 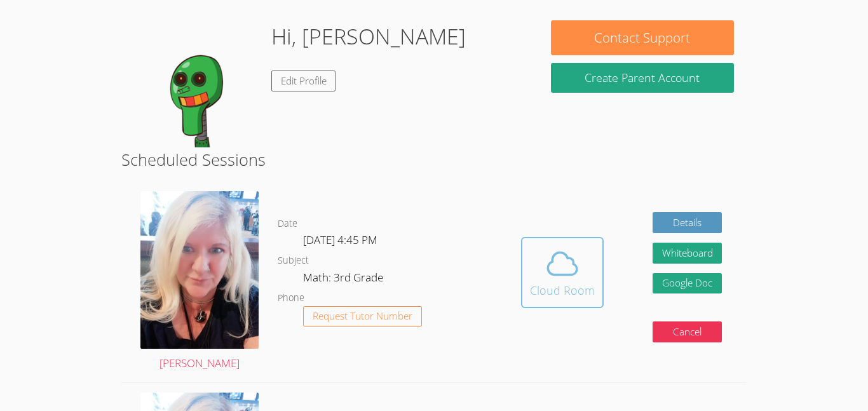 What do you see at coordinates (304, 80) in the screenshot?
I see `a: Edit Profile` at bounding box center [304, 80].